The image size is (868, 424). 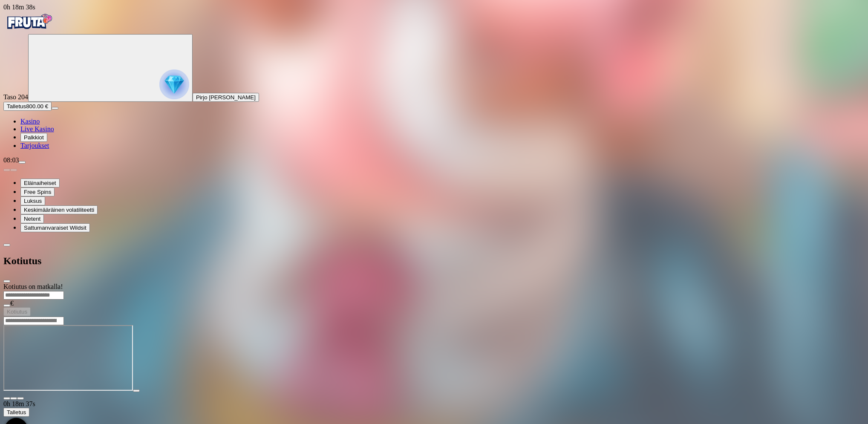 What do you see at coordinates (17, 312) in the screenshot?
I see `button: Kotiutus` at bounding box center [17, 312].